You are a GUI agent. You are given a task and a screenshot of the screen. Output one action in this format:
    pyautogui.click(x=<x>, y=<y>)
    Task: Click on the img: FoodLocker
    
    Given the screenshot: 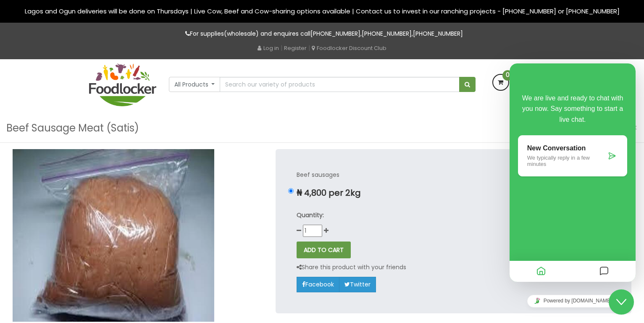 What is the action you would take?
    pyautogui.click(x=123, y=85)
    